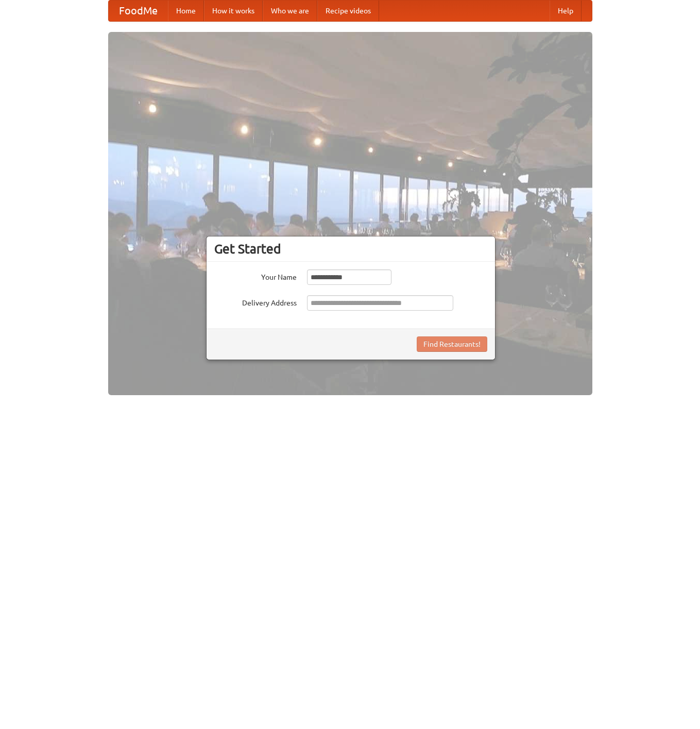 The width and height of the screenshot is (700, 729). What do you see at coordinates (186, 11) in the screenshot?
I see `a: Home` at bounding box center [186, 11].